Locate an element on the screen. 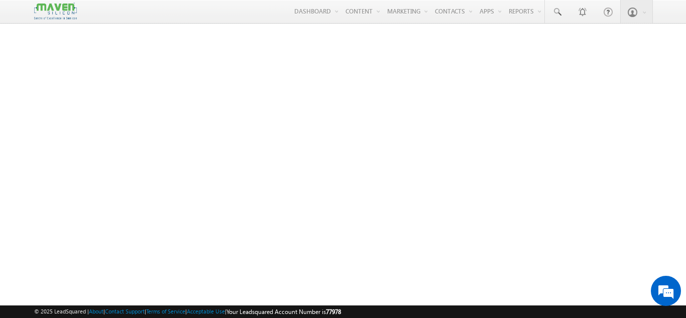 The width and height of the screenshot is (686, 318). a: Contact Support is located at coordinates (125, 311).